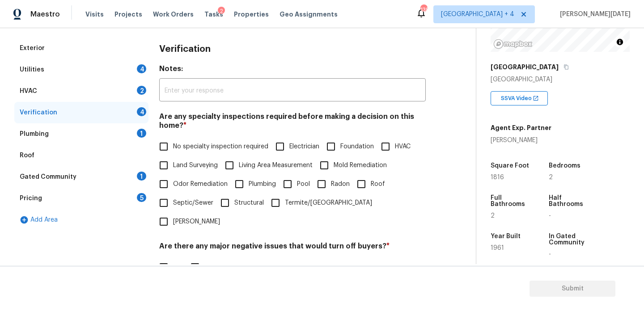 The width and height of the screenshot is (644, 311). What do you see at coordinates (251, 14) in the screenshot?
I see `span: Properties` at bounding box center [251, 14].